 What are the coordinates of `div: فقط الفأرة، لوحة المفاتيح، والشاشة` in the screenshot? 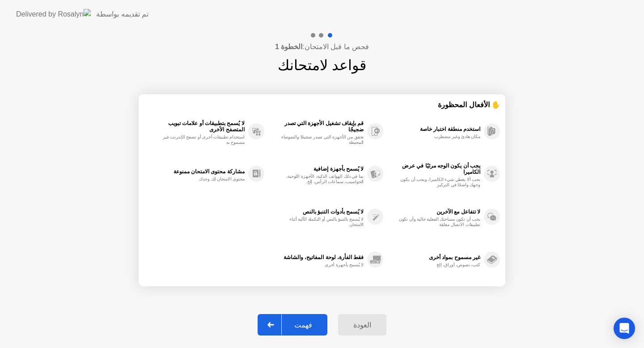 It's located at (316, 257).